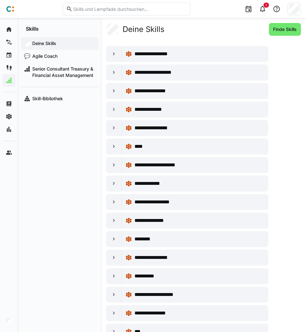 The height and width of the screenshot is (332, 306). Describe the element at coordinates (266, 5) in the screenshot. I see `span: 1` at that location.